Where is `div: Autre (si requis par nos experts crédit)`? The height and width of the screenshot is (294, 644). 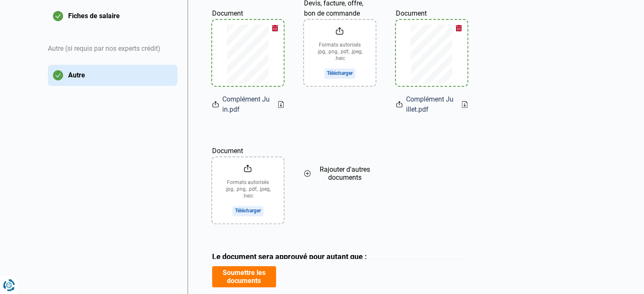 div: Autre (si requis par nos experts crédit) is located at coordinates (112, 49).